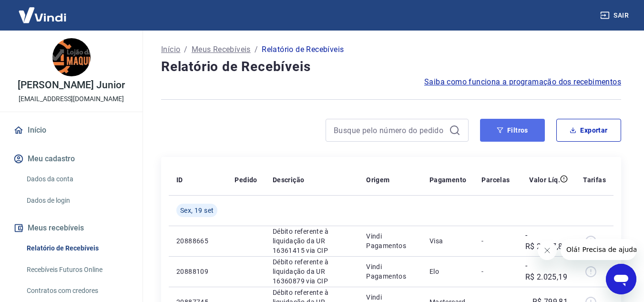 Image resolution: width=644 pixels, height=302 pixels. What do you see at coordinates (496, 180) in the screenshot?
I see `p: Parcelas` at bounding box center [496, 180].